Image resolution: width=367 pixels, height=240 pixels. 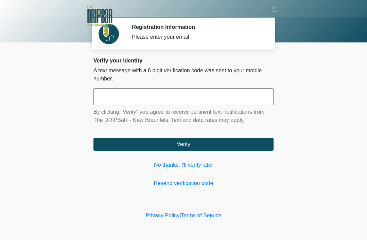 What do you see at coordinates (183, 165) in the screenshot?
I see `a: No thanks, I'll verify later` at bounding box center [183, 165].